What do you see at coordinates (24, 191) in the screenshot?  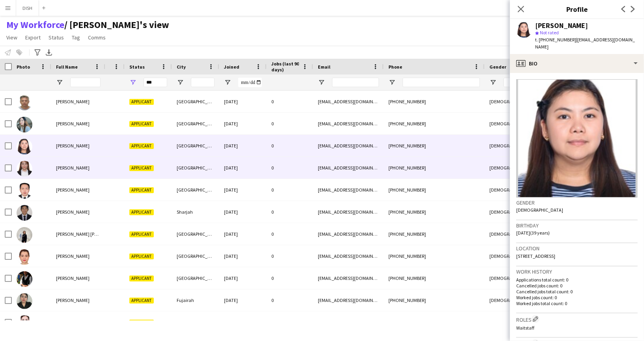 I see `img: joey jardiel` at bounding box center [24, 191].